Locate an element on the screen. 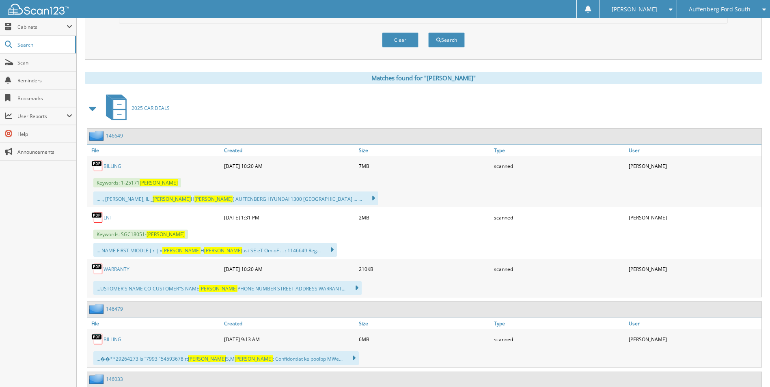 Image resolution: width=770 pixels, height=387 pixels. div: 6MB is located at coordinates (424, 340).